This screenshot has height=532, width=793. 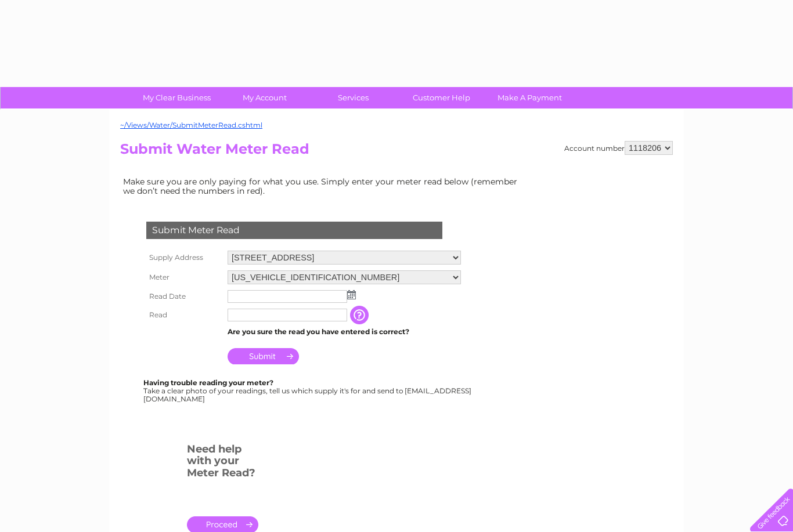 What do you see at coordinates (618, 148) in the screenshot?
I see `div: Account number` at bounding box center [618, 148].